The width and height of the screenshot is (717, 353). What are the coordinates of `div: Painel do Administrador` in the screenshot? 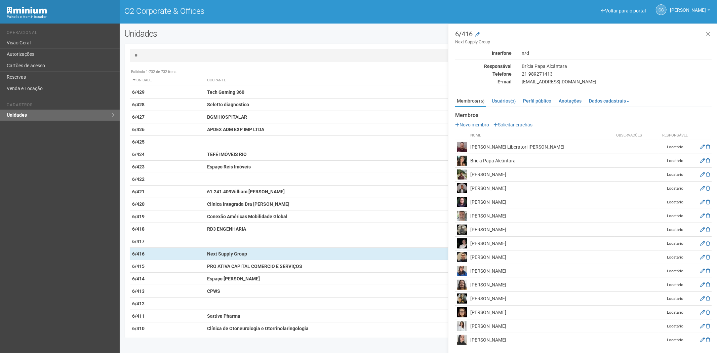 It's located at (61, 17).